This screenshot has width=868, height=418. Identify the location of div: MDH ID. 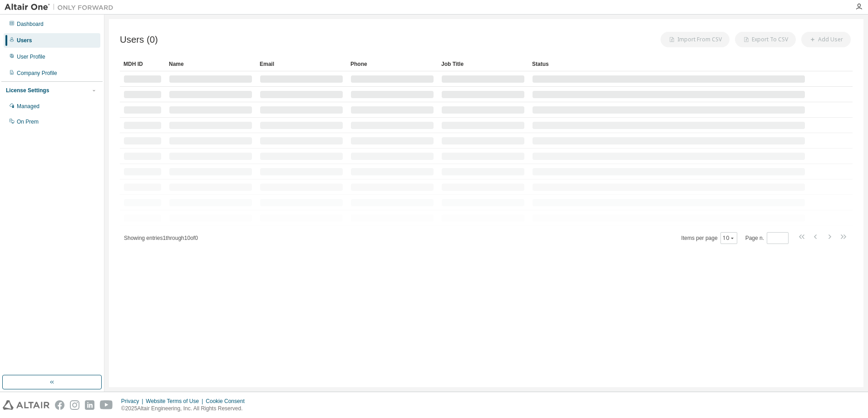
(142, 64).